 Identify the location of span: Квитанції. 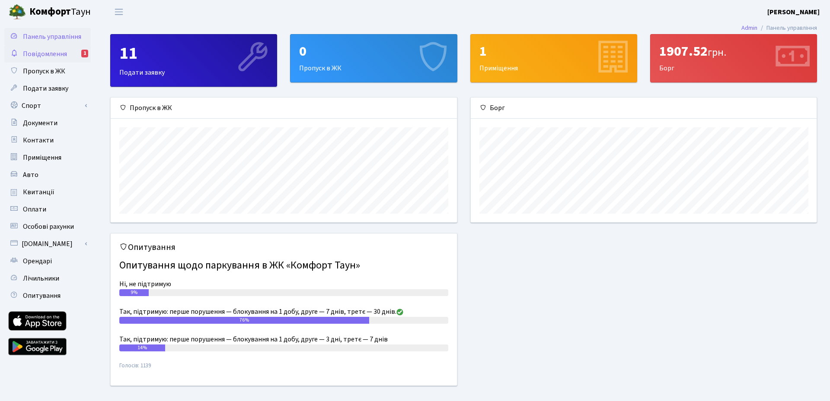
(38, 192).